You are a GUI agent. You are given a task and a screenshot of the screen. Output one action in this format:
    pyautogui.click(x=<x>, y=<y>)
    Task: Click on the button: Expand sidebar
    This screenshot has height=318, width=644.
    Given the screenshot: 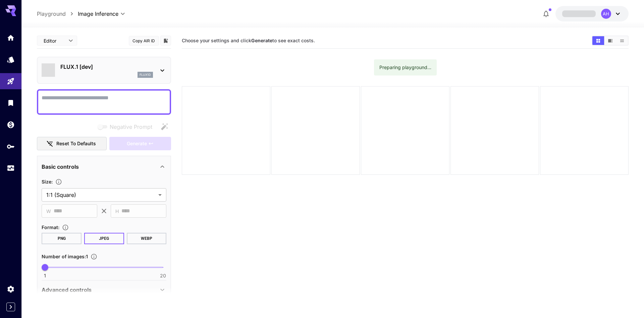 What is the action you would take?
    pyautogui.click(x=11, y=307)
    